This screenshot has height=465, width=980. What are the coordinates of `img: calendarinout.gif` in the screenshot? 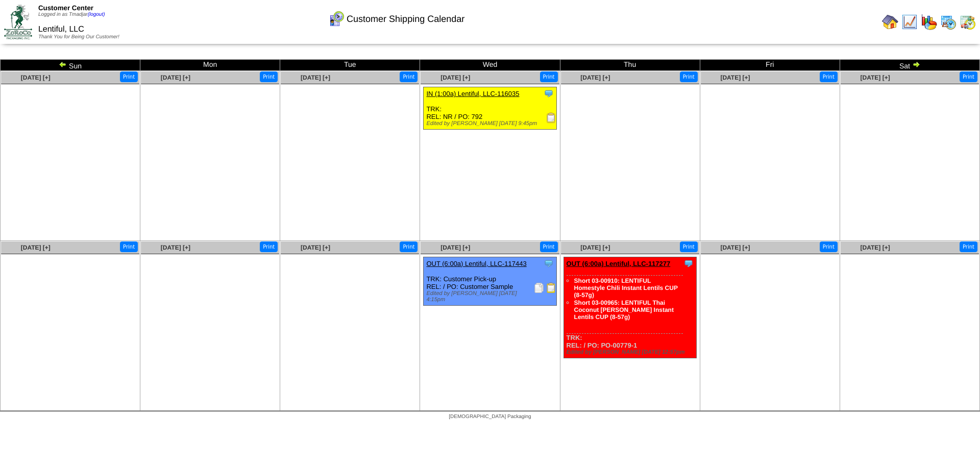 It's located at (968, 22).